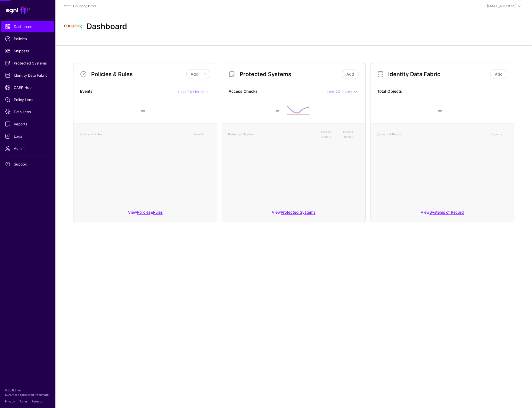  I want to click on a: Terms, so click(23, 401).